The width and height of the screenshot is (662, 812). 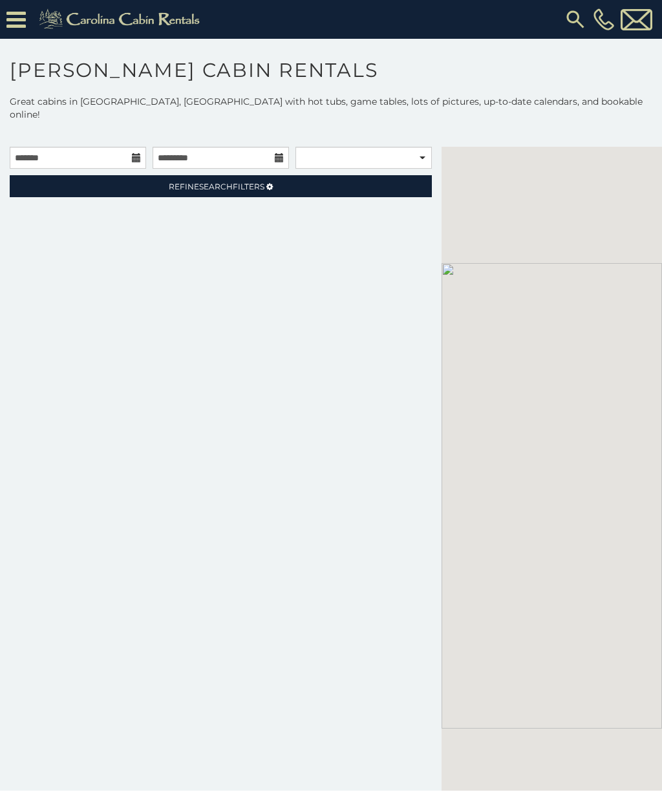 What do you see at coordinates (122, 19) in the screenshot?
I see `img: Khaki-logo.png` at bounding box center [122, 19].